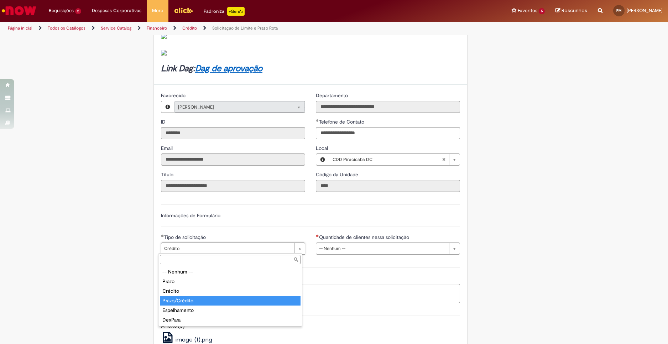  What do you see at coordinates (230, 291) in the screenshot?
I see `div: Crédito` at bounding box center [230, 291].